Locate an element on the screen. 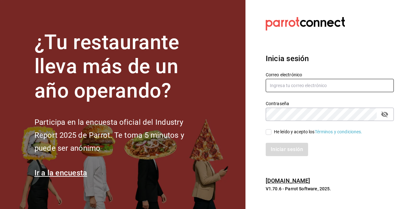 Image resolution: width=409 pixels, height=209 pixels. label: Correo electrónico is located at coordinates (329, 74).